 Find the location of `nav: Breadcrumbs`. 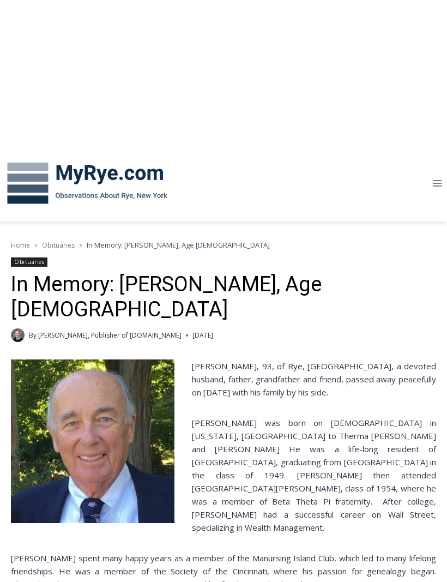

nav: Breadcrumbs is located at coordinates (224, 245).